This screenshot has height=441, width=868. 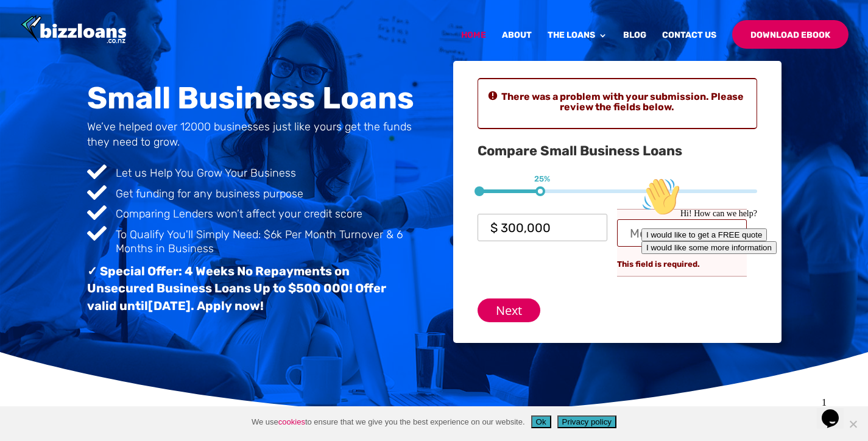 What do you see at coordinates (509, 310) in the screenshot?
I see `input: Next` at bounding box center [509, 310].